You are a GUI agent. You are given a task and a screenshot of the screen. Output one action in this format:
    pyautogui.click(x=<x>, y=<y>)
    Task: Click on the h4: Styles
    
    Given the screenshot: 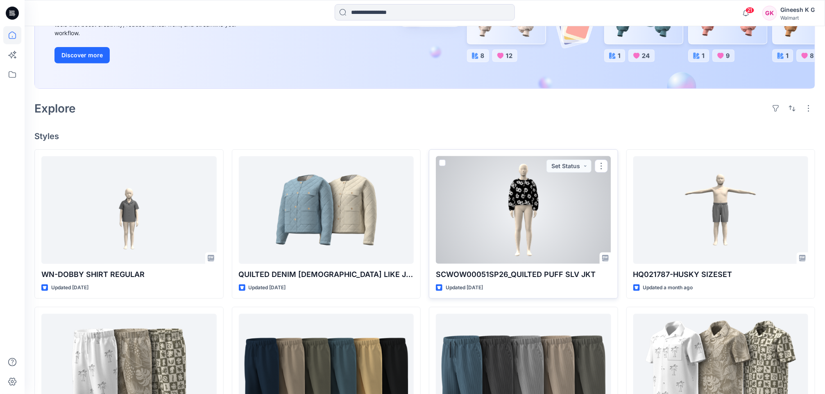 What is the action you would take?
    pyautogui.click(x=425, y=136)
    